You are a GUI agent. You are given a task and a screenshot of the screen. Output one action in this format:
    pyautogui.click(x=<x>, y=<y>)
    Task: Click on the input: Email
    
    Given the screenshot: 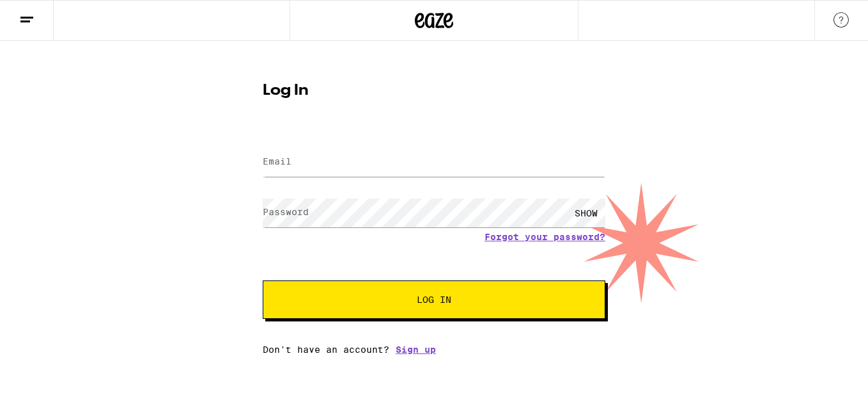 What is the action you would take?
    pyautogui.click(x=434, y=161)
    